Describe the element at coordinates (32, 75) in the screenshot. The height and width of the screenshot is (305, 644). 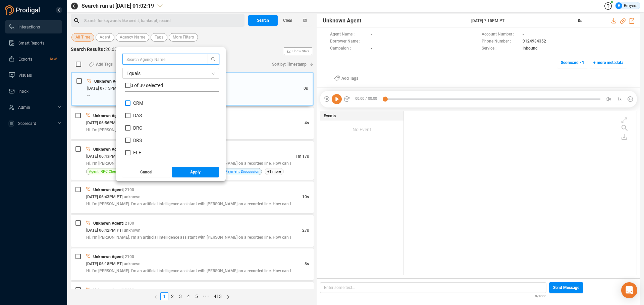
I see `a: Visuals` at that location.